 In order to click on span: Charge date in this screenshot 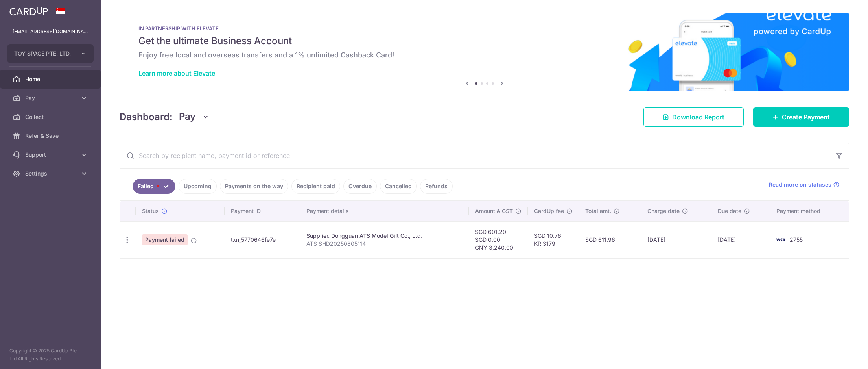, I will do `click(664, 211)`.